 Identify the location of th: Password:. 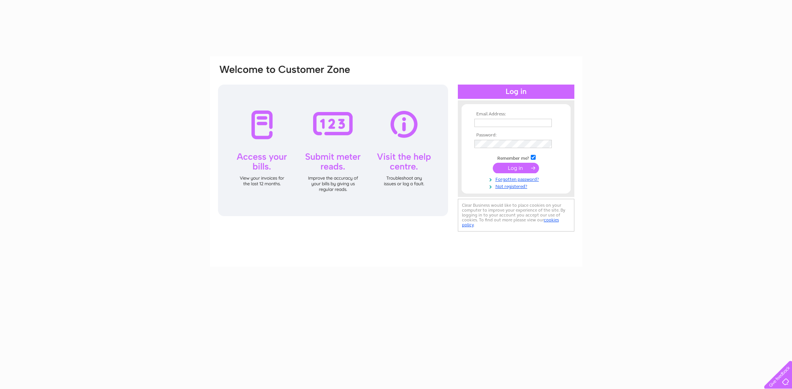
(516, 135).